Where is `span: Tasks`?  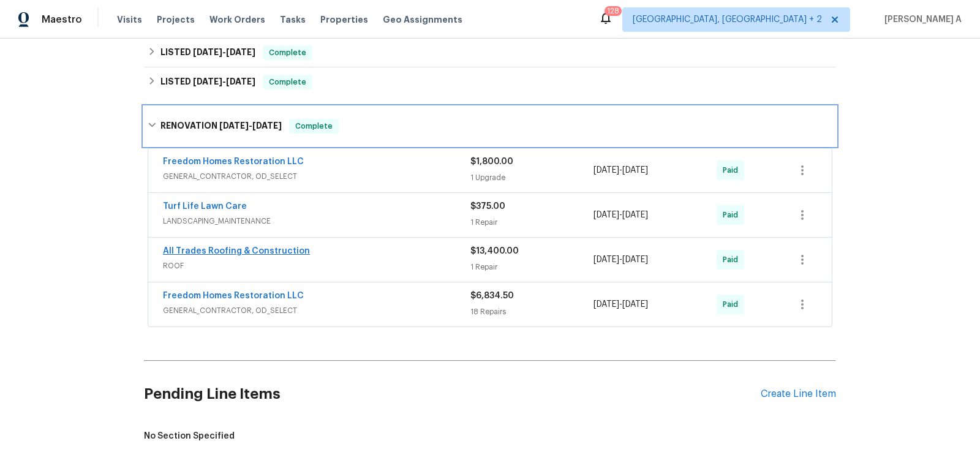 span: Tasks is located at coordinates (293, 20).